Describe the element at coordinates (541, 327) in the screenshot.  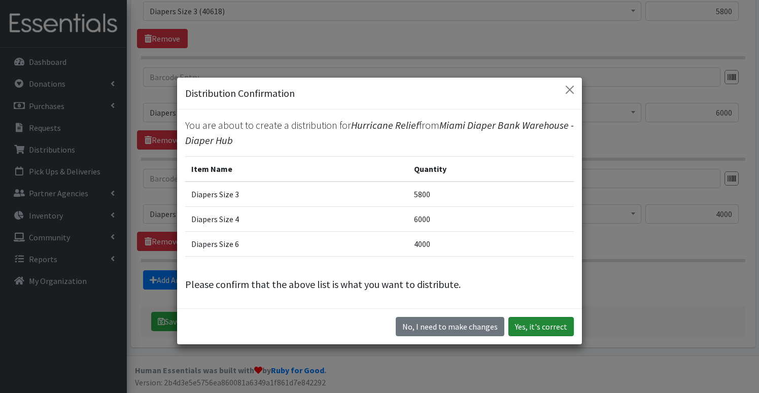
I see `button: Yes, it's correct` at that location.